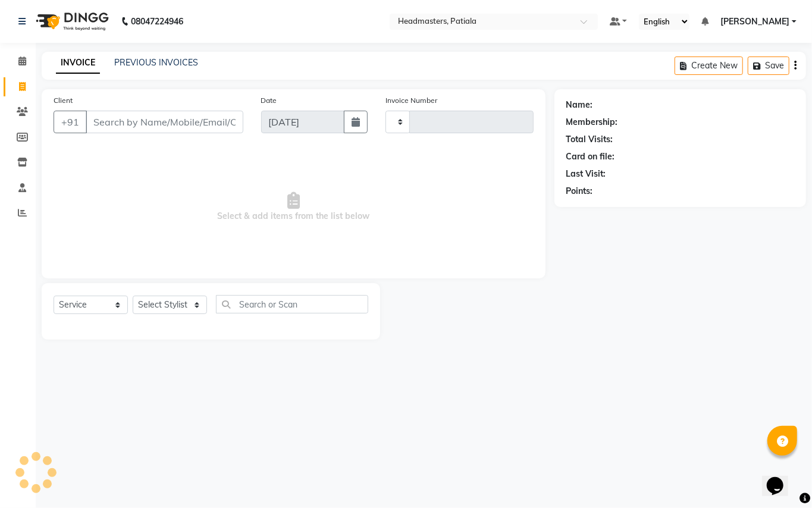  I want to click on button: Create New, so click(708, 65).